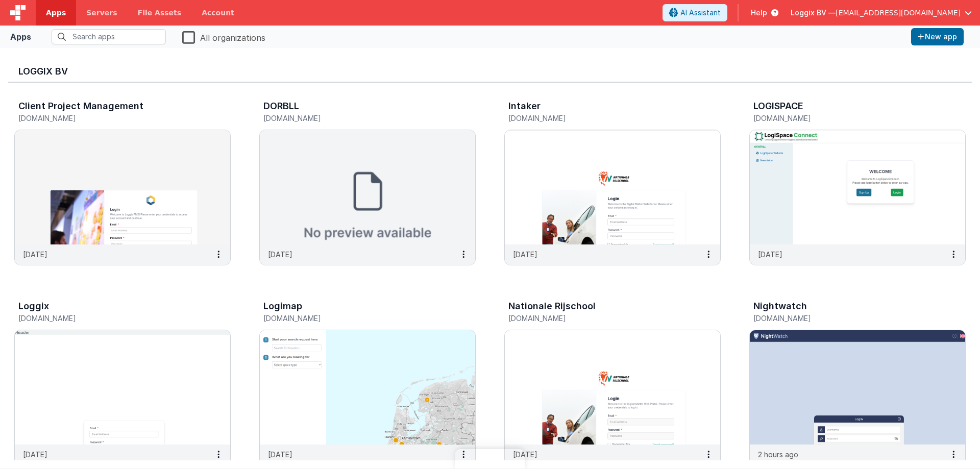  What do you see at coordinates (490, 71) in the screenshot?
I see `h3: Loggix BV` at bounding box center [490, 71].